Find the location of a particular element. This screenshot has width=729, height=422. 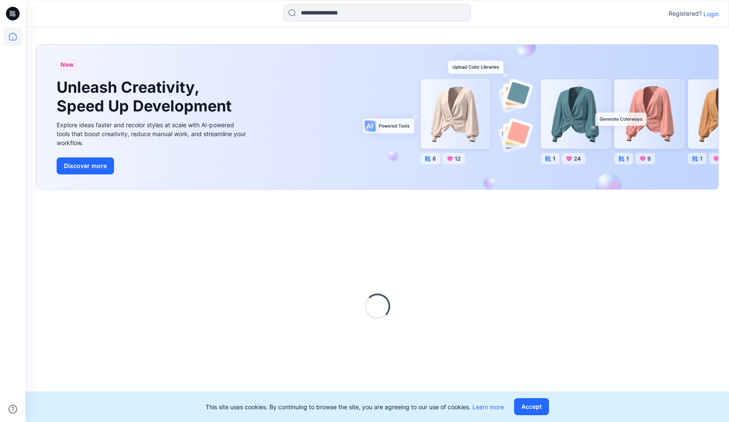

span: New is located at coordinates (67, 65).